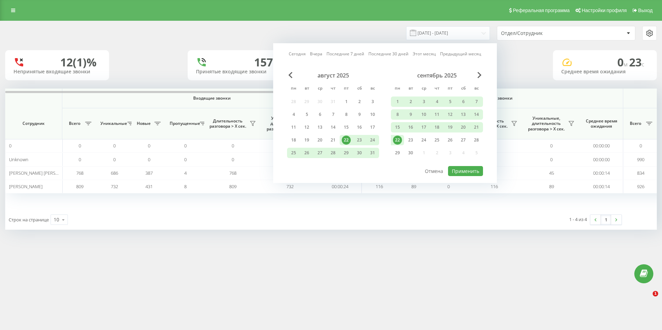  I want to click on a: Этот месяц, so click(424, 54).